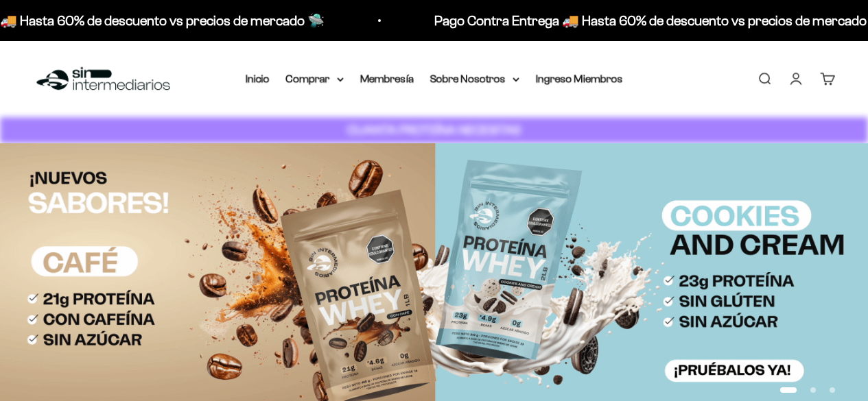 Image resolution: width=868 pixels, height=401 pixels. What do you see at coordinates (579, 78) in the screenshot?
I see `a: Ingreso Miembros` at bounding box center [579, 78].